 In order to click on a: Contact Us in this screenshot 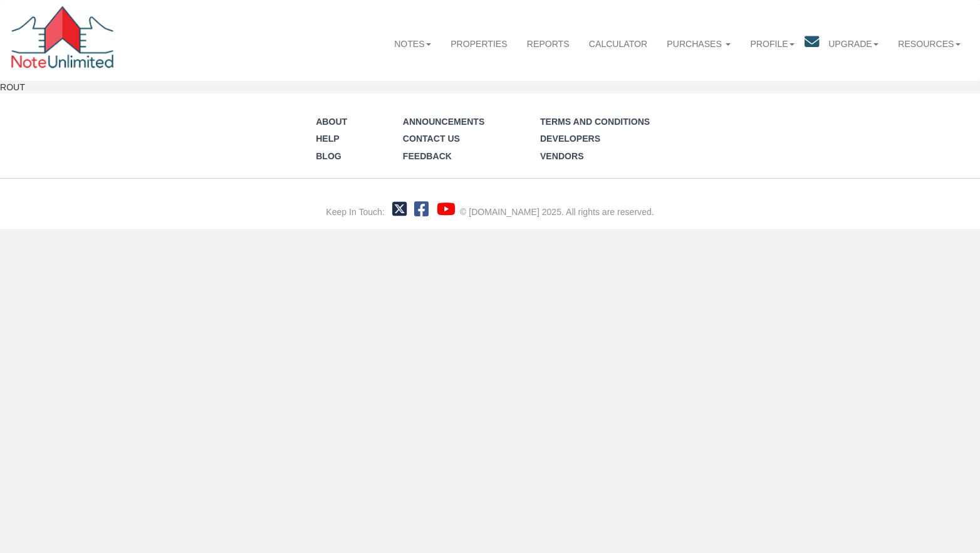, I will do `click(431, 139)`.